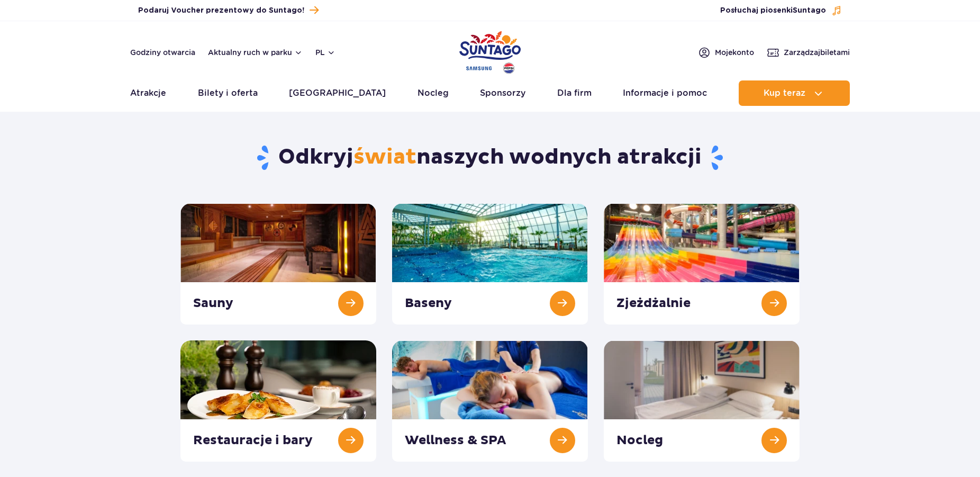  Describe the element at coordinates (385, 157) in the screenshot. I see `span: świat` at that location.